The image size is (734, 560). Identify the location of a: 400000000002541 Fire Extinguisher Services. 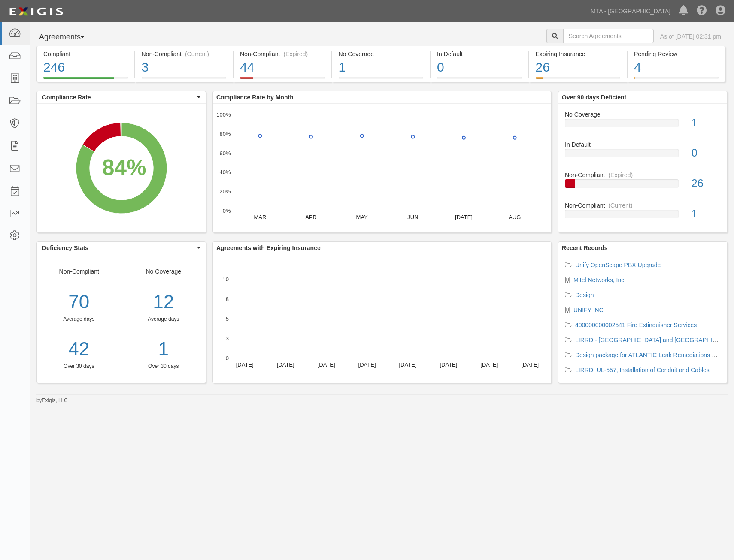
(636, 325).